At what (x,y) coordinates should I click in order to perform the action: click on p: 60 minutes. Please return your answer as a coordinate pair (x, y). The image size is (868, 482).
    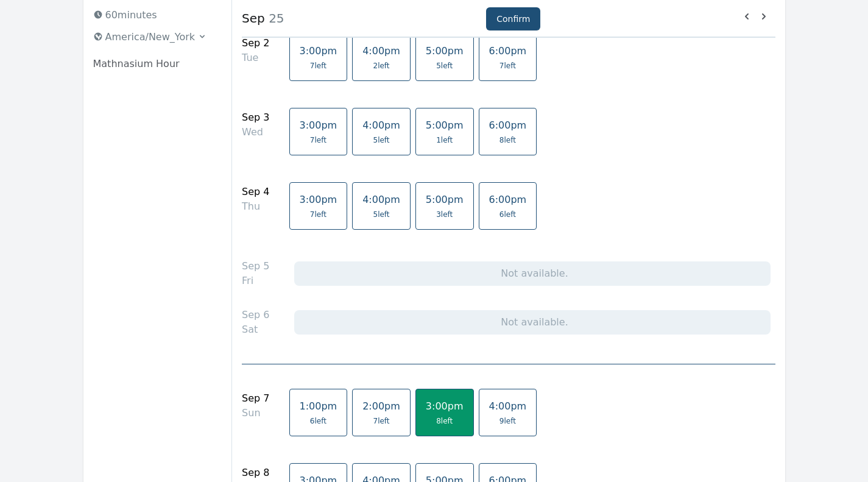
    Looking at the image, I should click on (150, 15).